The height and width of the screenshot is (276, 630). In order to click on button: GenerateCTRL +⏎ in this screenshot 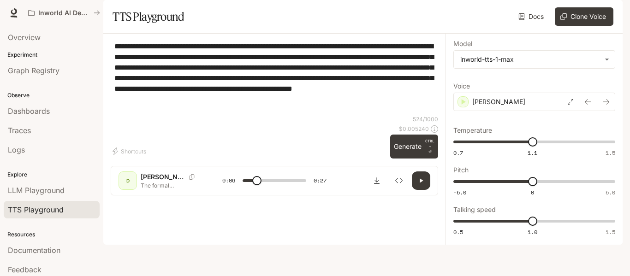, I will do `click(414, 147)`.